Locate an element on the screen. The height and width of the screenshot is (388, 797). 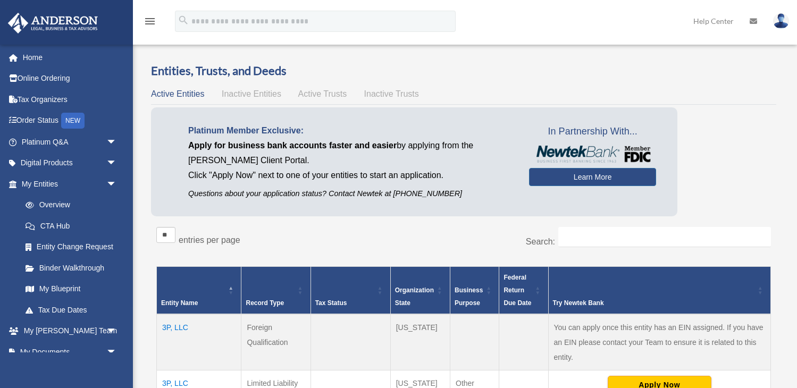
label: entries per page is located at coordinates (209, 240).